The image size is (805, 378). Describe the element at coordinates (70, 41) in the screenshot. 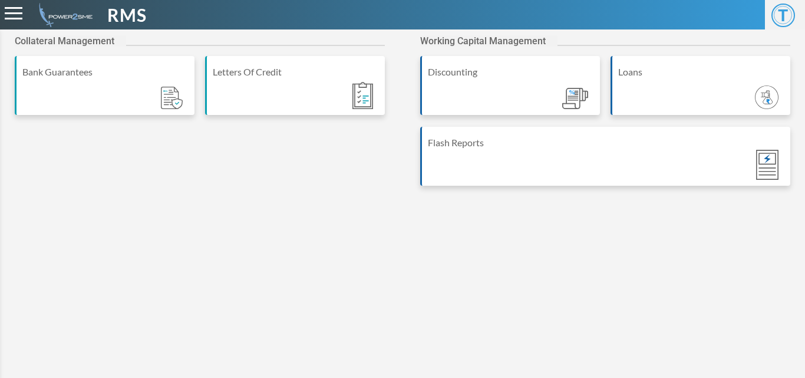

I see `h2: Collateral Management` at that location.